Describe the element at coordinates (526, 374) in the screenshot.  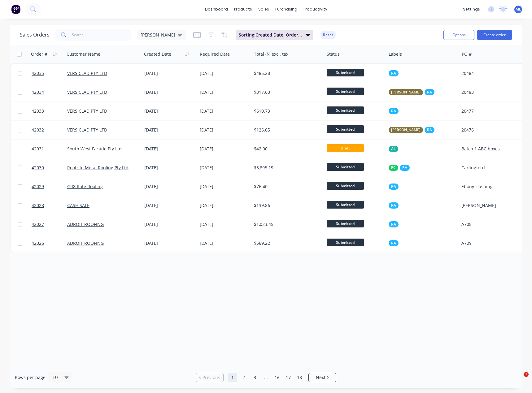
I see `span: 1` at that location.